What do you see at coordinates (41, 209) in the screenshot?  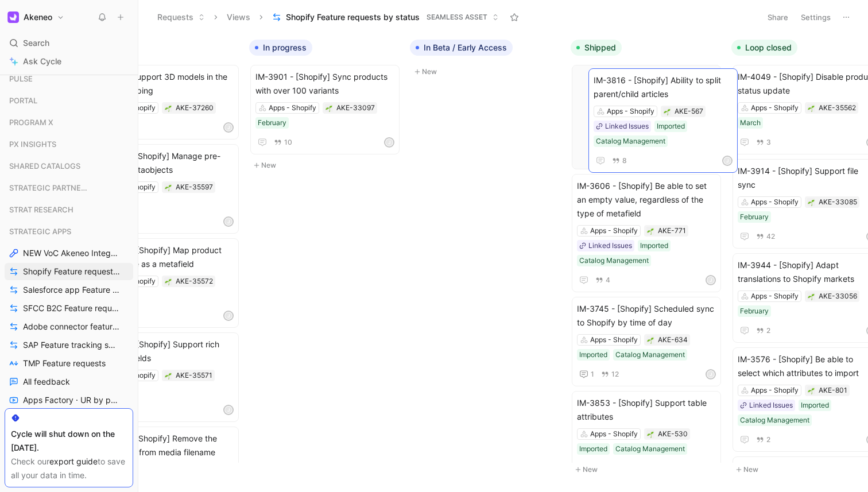 I see `span: STRAT RESEARCH` at bounding box center [41, 209].